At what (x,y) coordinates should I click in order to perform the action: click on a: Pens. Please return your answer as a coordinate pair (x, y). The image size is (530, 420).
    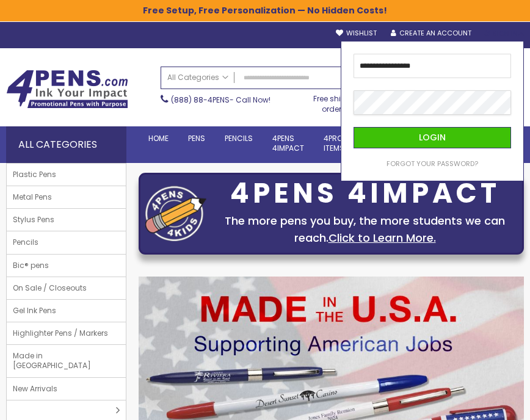
    Looking at the image, I should click on (196, 138).